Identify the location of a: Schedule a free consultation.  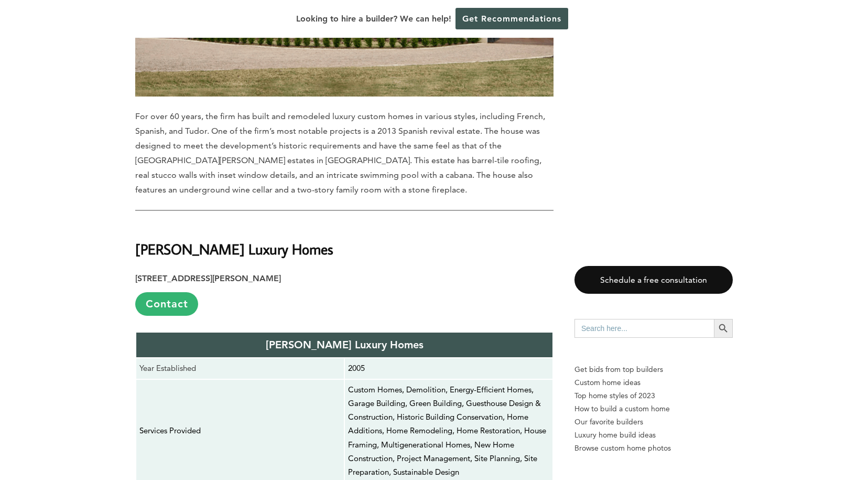
(654, 280).